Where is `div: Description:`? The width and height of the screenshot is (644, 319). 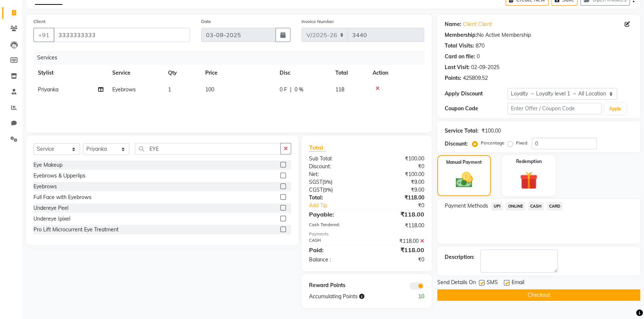
div: Description: is located at coordinates (460, 257).